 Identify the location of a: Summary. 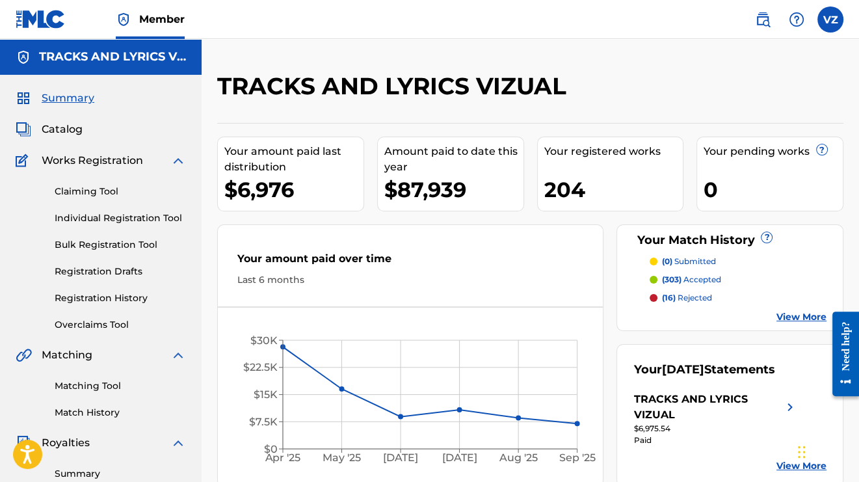
(120, 473).